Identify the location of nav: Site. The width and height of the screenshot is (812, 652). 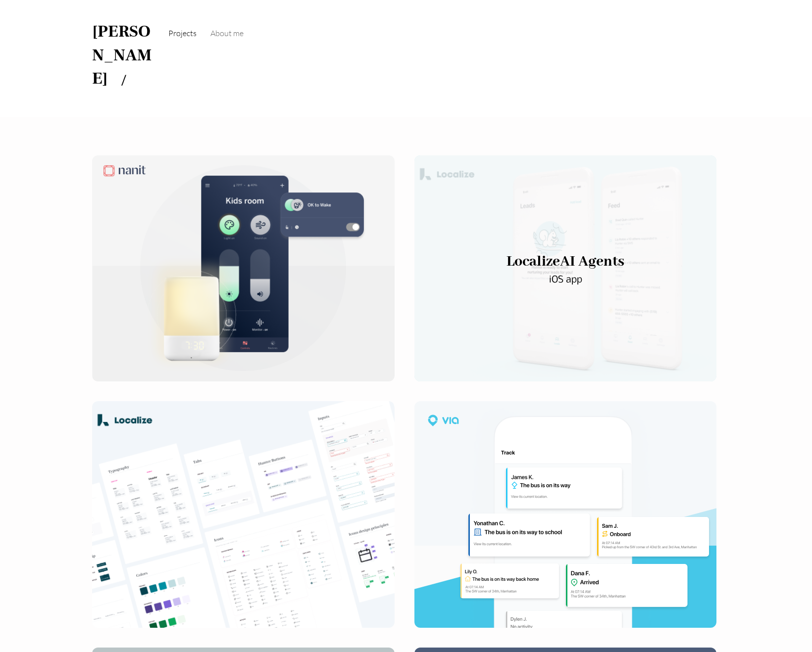
(406, 33).